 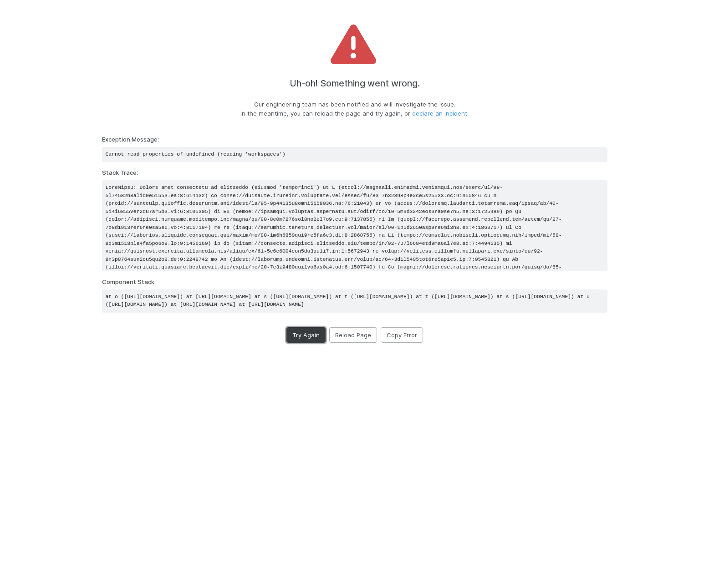 What do you see at coordinates (353, 335) in the screenshot?
I see `button: Reload Page` at bounding box center [353, 335].